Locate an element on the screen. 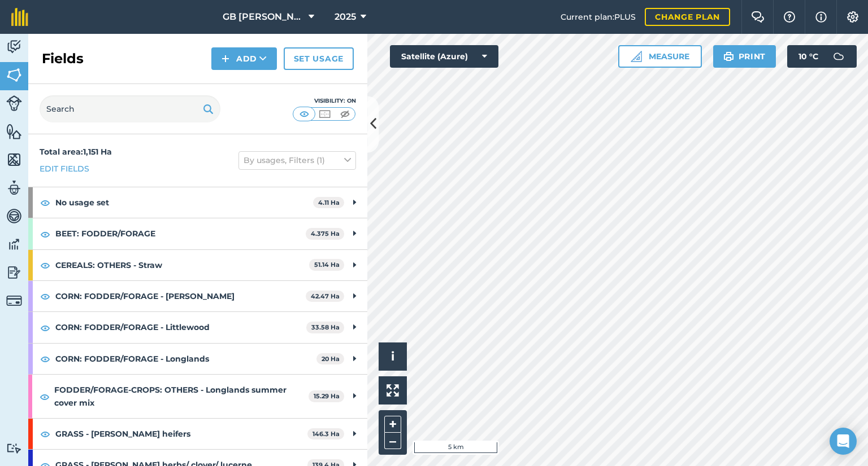 Image resolution: width=868 pixels, height=466 pixels. div: Open Intercom Messenger is located at coordinates (842, 441).